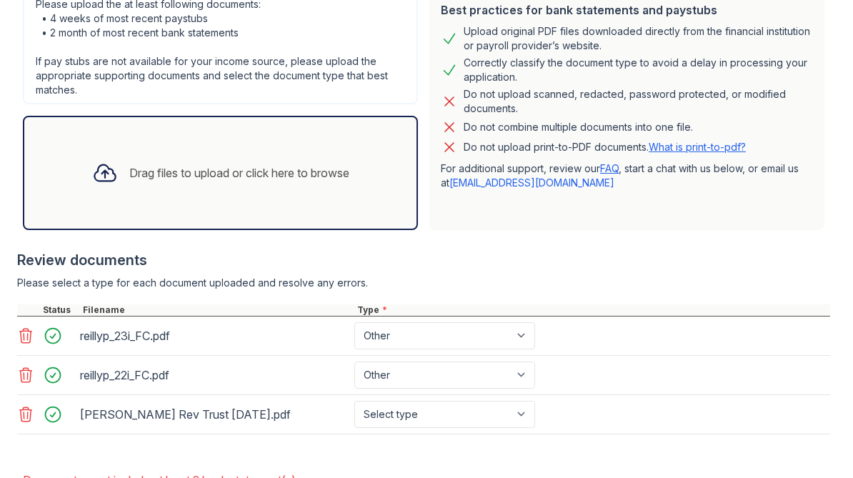  Describe the element at coordinates (698, 147) in the screenshot. I see `a: What is print-to-pdf?` at that location.